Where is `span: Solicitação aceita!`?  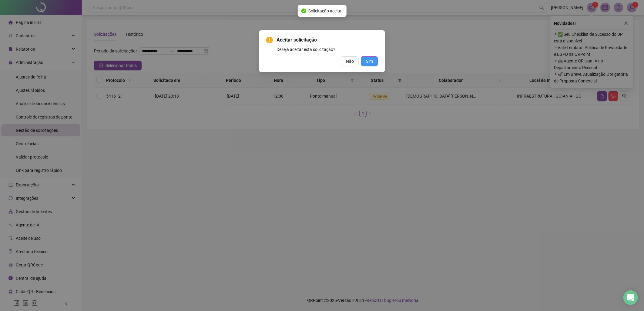 span: Solicitação aceita! is located at coordinates (326, 11).